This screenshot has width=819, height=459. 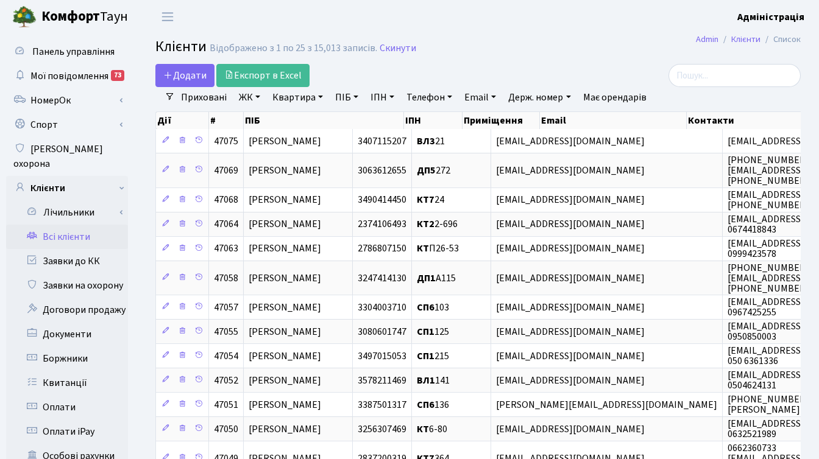 What do you see at coordinates (182, 121) in the screenshot?
I see `th: Дії` at bounding box center [182, 121].